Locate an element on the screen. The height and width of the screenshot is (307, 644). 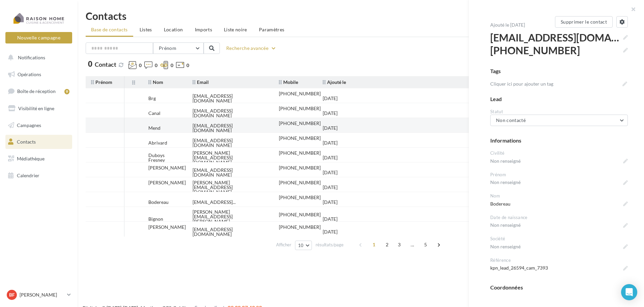
div: Bodereau is located at coordinates (159, 202).